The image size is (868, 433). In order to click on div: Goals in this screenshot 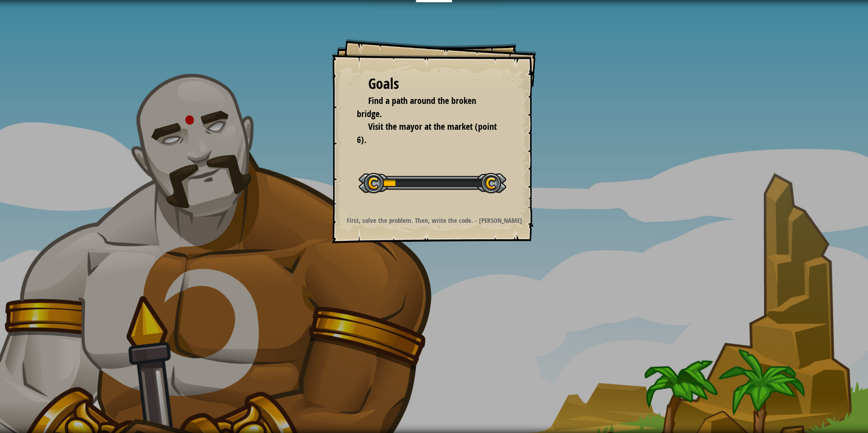, I will do `click(434, 84)`.